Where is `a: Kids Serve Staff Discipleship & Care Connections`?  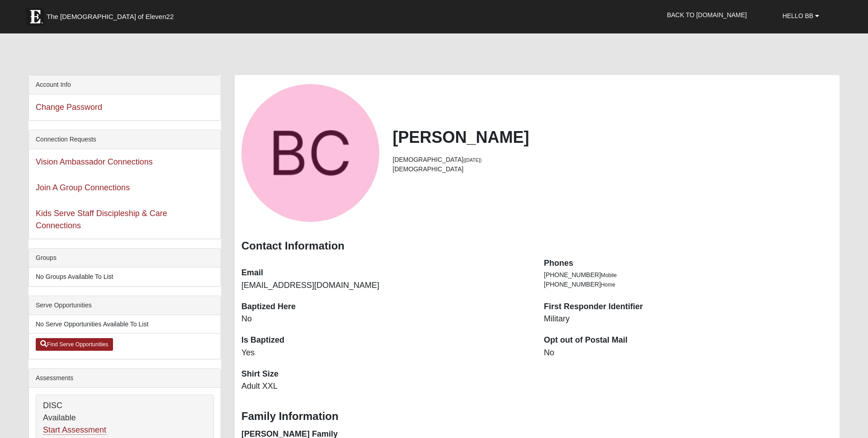
a: Kids Serve Staff Discipleship & Care Connections is located at coordinates (101, 219).